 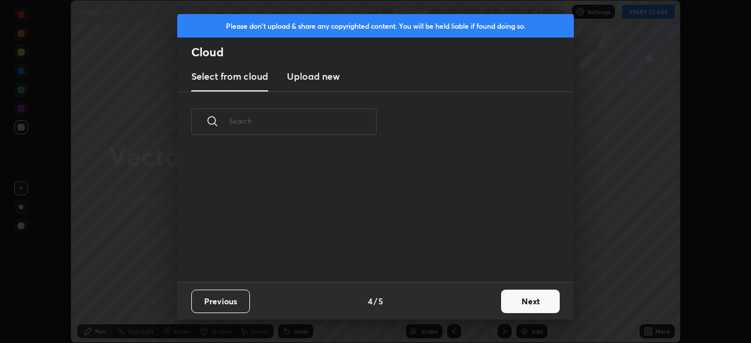 I want to click on h2: Cloud, so click(x=383, y=52).